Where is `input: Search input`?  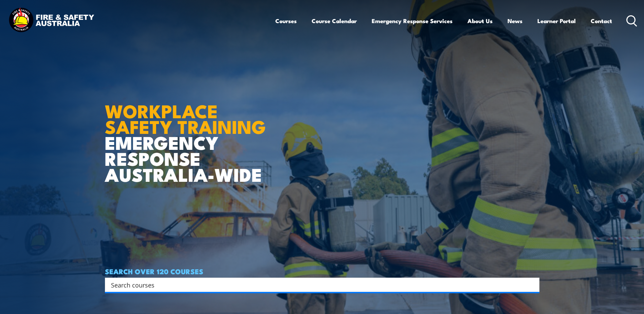
input: Search input is located at coordinates (318, 285).